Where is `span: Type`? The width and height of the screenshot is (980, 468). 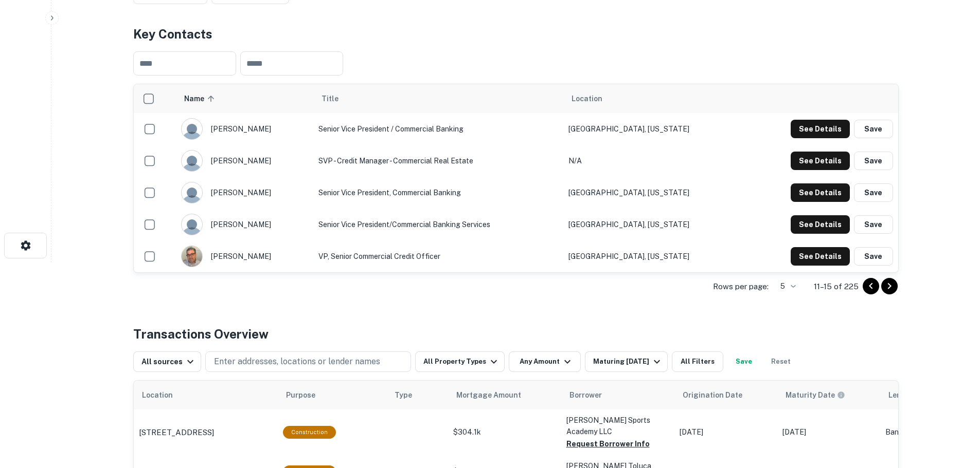 span: Type is located at coordinates (403, 395).